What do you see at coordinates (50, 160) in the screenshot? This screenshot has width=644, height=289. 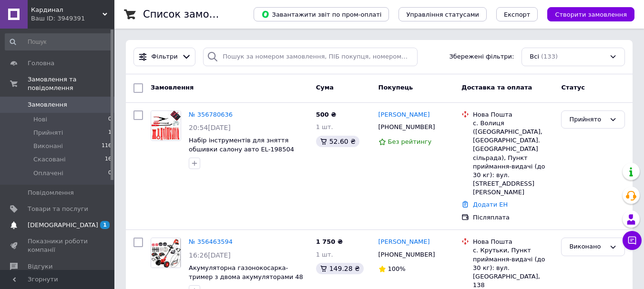 I see `span: Скасовані` at bounding box center [50, 160].